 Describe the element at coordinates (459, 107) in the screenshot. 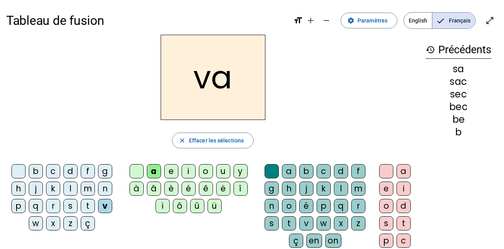

I see `div: bec` at that location.